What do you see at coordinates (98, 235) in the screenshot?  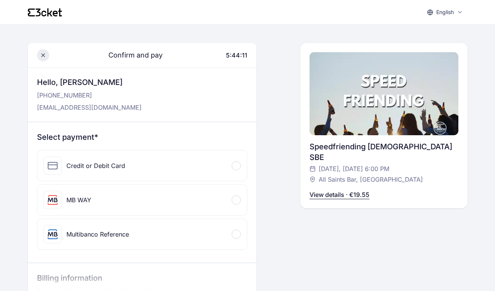 I see `div: Multibanco Reference` at bounding box center [98, 235].